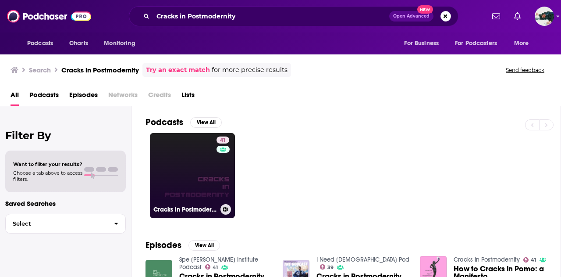 This screenshot has width=561, height=277. I want to click on p: Saved Searches, so click(65, 203).